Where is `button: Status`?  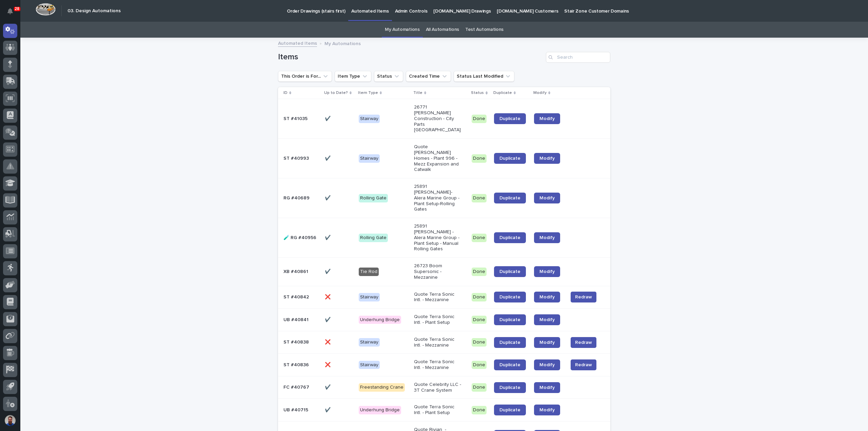
button: Status is located at coordinates (388, 76).